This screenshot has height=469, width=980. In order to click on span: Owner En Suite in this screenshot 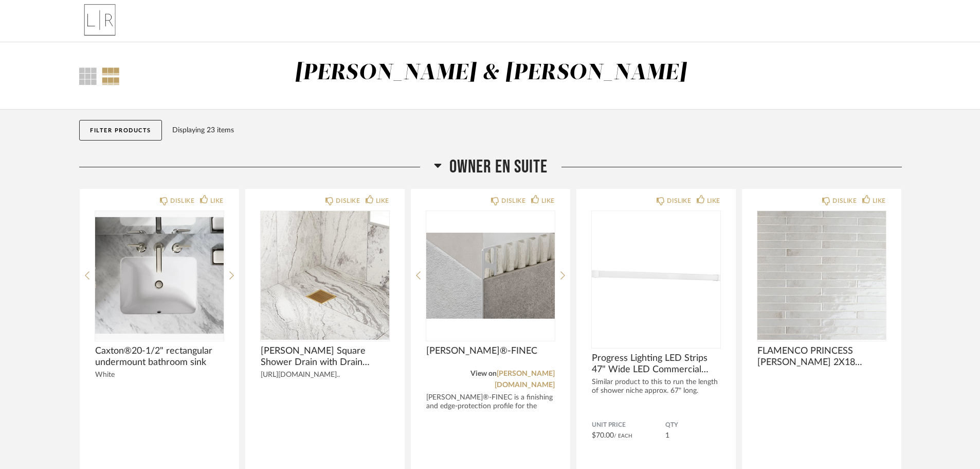, I will do `click(498, 167)`.